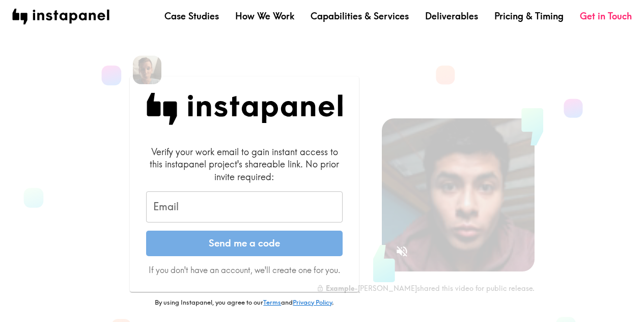 Image resolution: width=644 pixels, height=322 pixels. Describe the element at coordinates (191, 16) in the screenshot. I see `a: Case Studies` at that location.